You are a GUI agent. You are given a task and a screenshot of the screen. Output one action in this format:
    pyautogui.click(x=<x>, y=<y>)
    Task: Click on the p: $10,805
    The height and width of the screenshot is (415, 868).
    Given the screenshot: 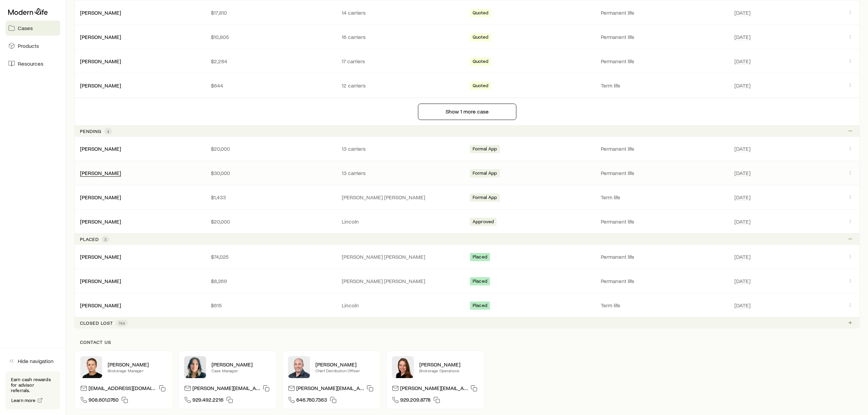 What is the action you would take?
    pyautogui.click(x=271, y=37)
    